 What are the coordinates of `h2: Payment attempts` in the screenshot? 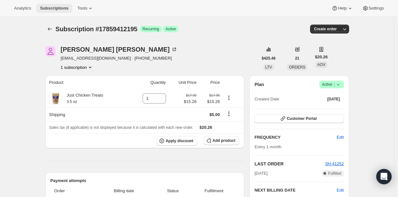 It's located at (145, 181).